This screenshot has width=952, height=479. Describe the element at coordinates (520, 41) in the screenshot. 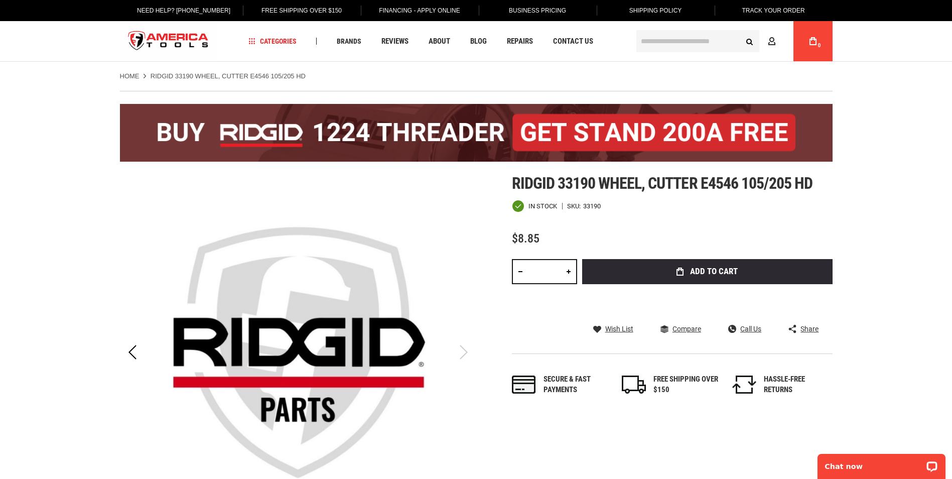

I see `a: Repairs` at that location.